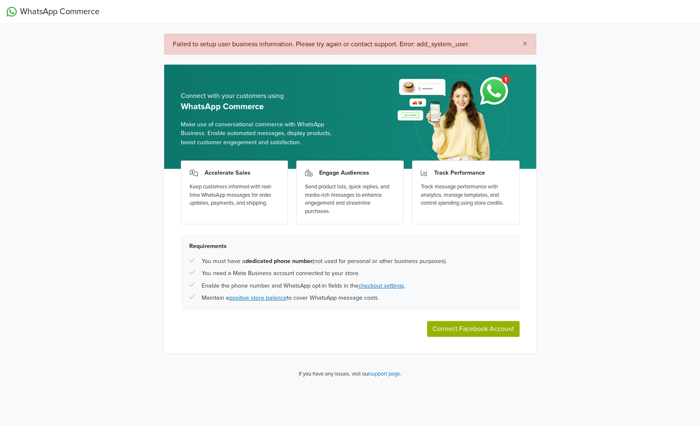  Describe the element at coordinates (466, 195) in the screenshot. I see `div: Track message performance with analytics, manage templates, and control spending using store cred...` at that location.